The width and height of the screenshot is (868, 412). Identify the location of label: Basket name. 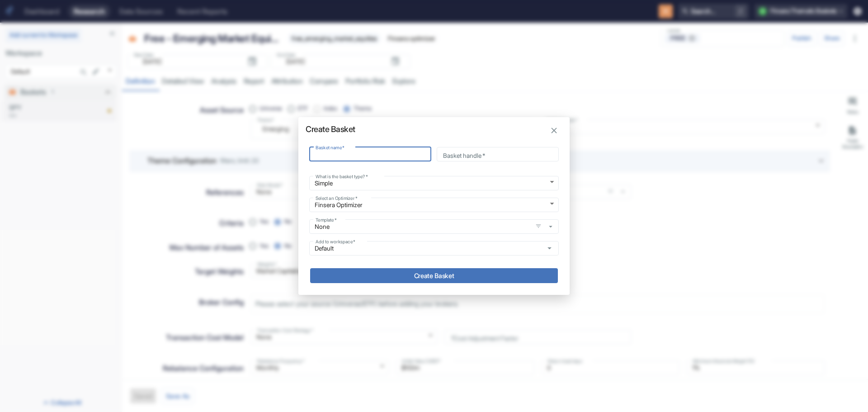
(330, 147).